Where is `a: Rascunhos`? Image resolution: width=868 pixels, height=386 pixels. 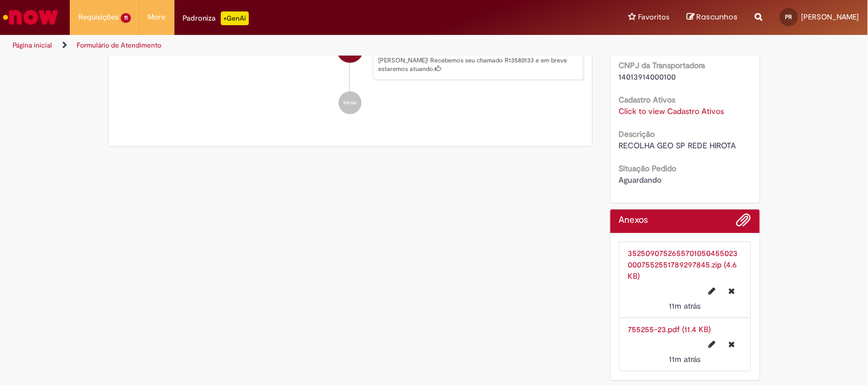 a: Rascunhos is located at coordinates (713, 17).